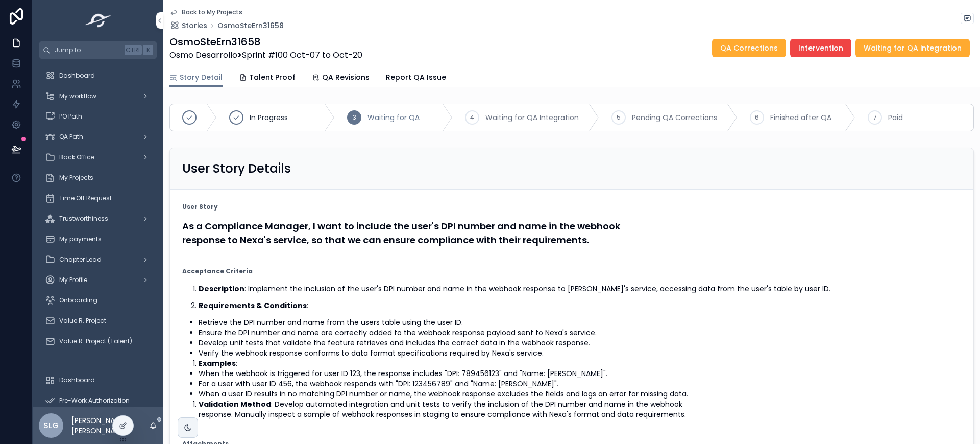 This screenshot has width=980, height=444. What do you see at coordinates (98, 198) in the screenshot?
I see `a: Time Off Request` at bounding box center [98, 198].